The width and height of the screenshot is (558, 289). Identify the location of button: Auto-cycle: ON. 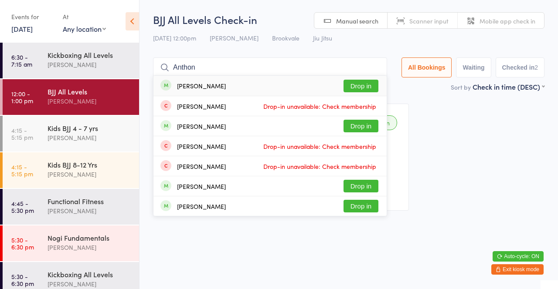
(518, 257).